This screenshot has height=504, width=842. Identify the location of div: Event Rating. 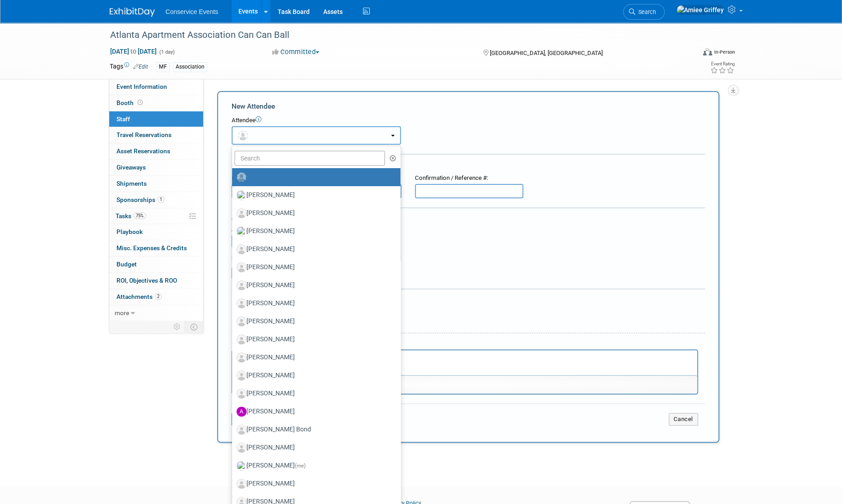
(722, 64).